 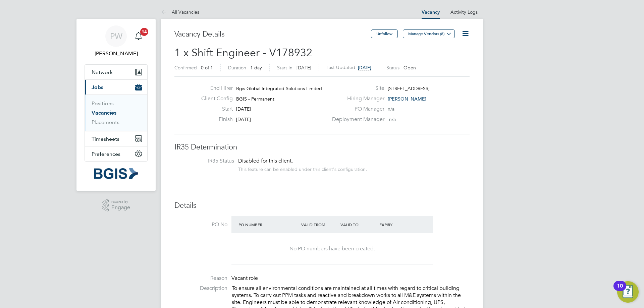 I want to click on button: Timesheets, so click(x=116, y=139).